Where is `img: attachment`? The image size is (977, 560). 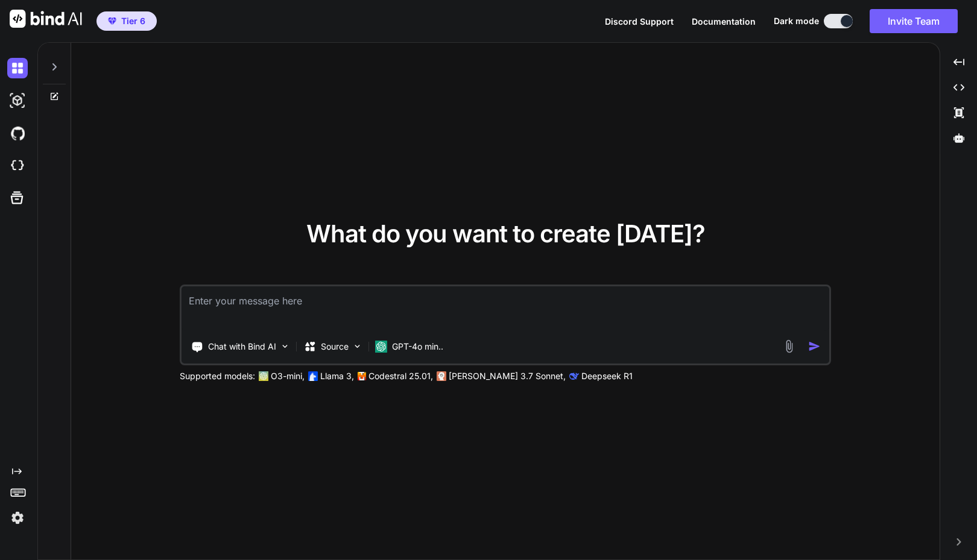 img: attachment is located at coordinates (788, 346).